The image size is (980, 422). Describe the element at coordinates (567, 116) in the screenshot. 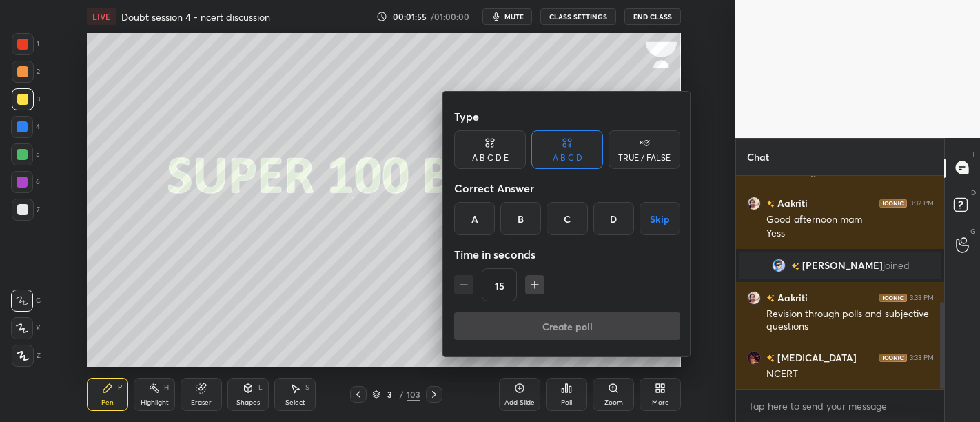

I see `div: Type` at that location.